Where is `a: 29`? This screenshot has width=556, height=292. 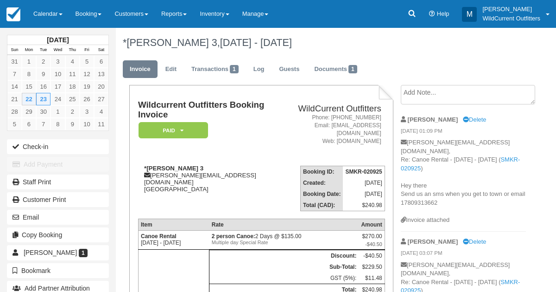 a: 29 is located at coordinates (29, 111).